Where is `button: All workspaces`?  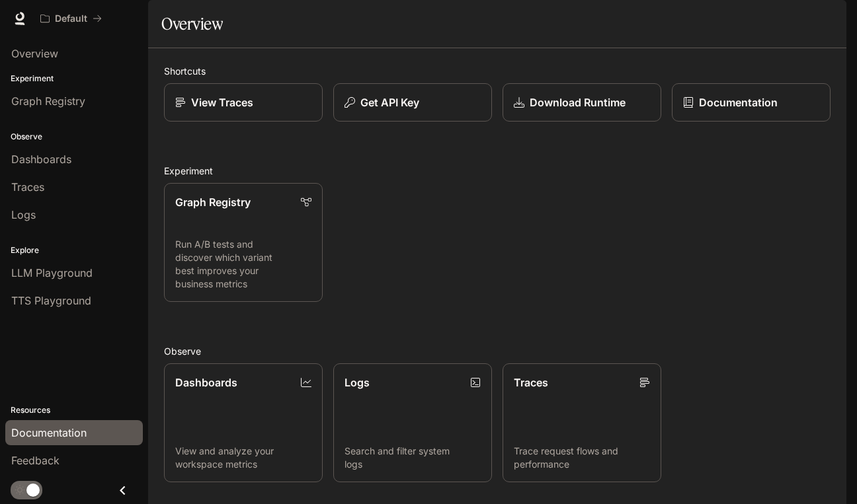
button: All workspaces is located at coordinates (71, 19).